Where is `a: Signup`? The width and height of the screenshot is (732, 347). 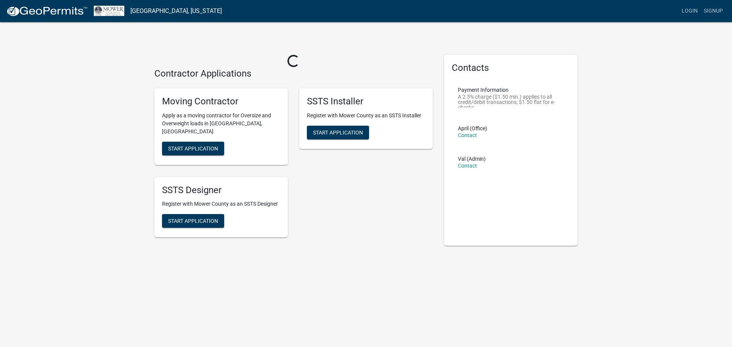 a: Signup is located at coordinates (713, 11).